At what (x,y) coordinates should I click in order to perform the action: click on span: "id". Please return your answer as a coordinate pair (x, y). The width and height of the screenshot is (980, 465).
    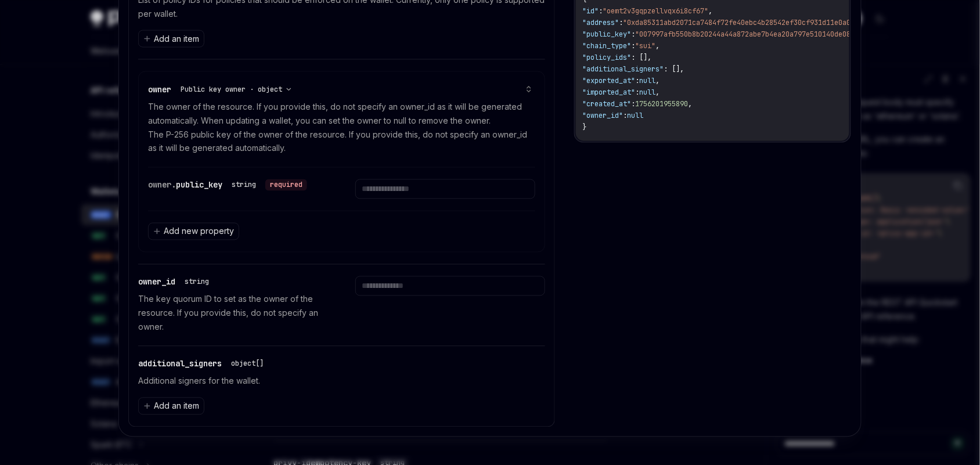
    Looking at the image, I should click on (591, 11).